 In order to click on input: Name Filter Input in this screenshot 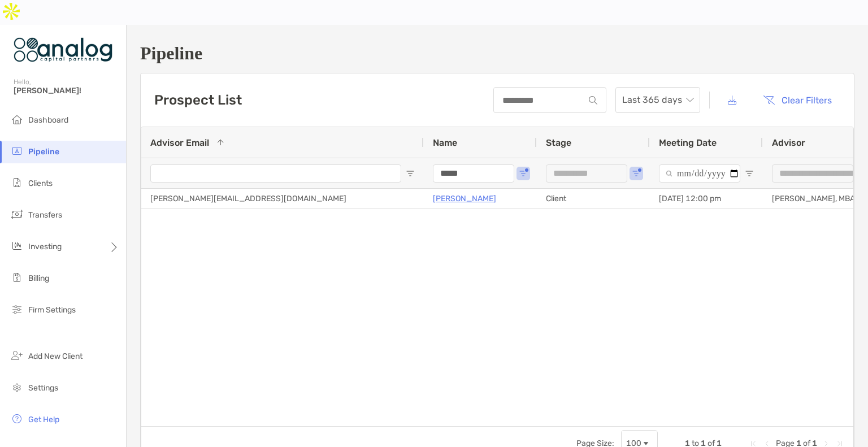, I will do `click(474, 174)`.